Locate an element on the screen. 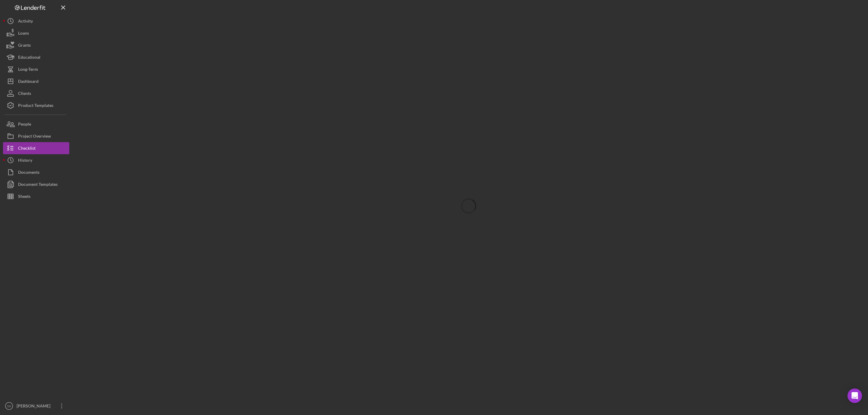 This screenshot has height=415, width=868. a: Grants is located at coordinates (36, 45).